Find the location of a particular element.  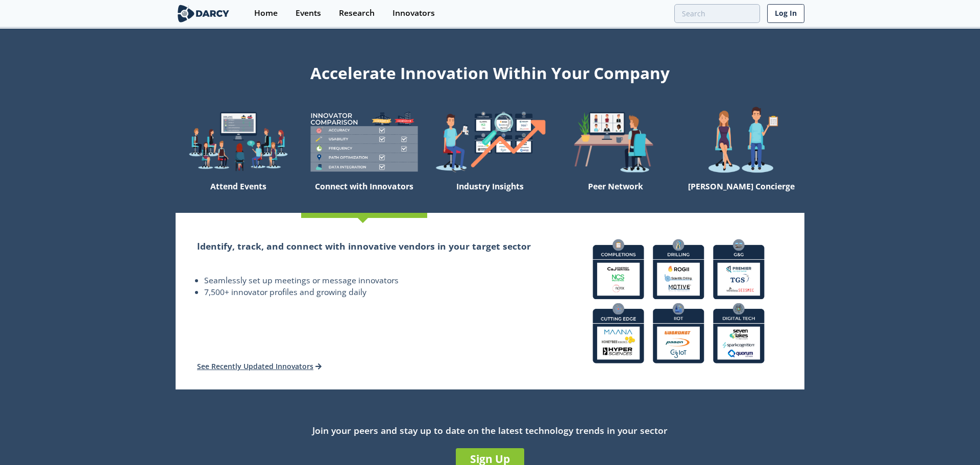

div: Peer Network is located at coordinates (615, 195).